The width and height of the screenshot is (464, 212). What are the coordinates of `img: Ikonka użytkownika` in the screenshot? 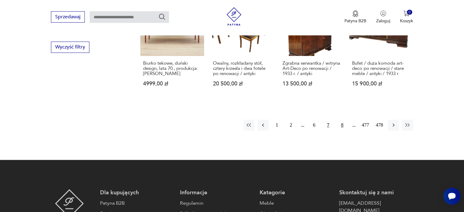 It's located at (384, 13).